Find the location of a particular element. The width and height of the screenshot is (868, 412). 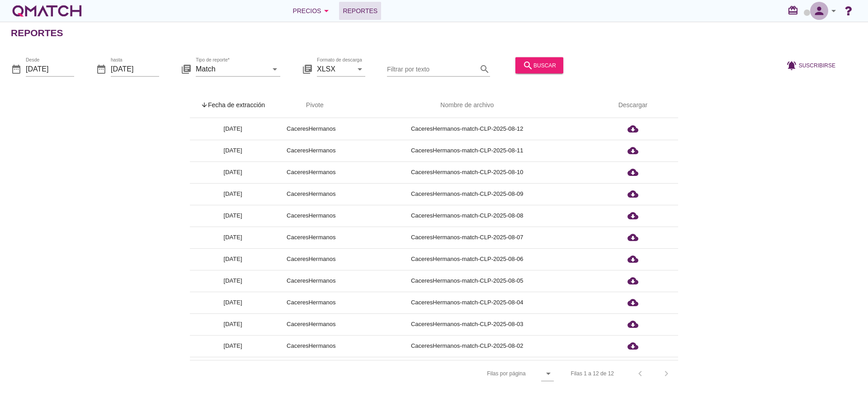

input: Tipo de reporte* is located at coordinates (231, 69).